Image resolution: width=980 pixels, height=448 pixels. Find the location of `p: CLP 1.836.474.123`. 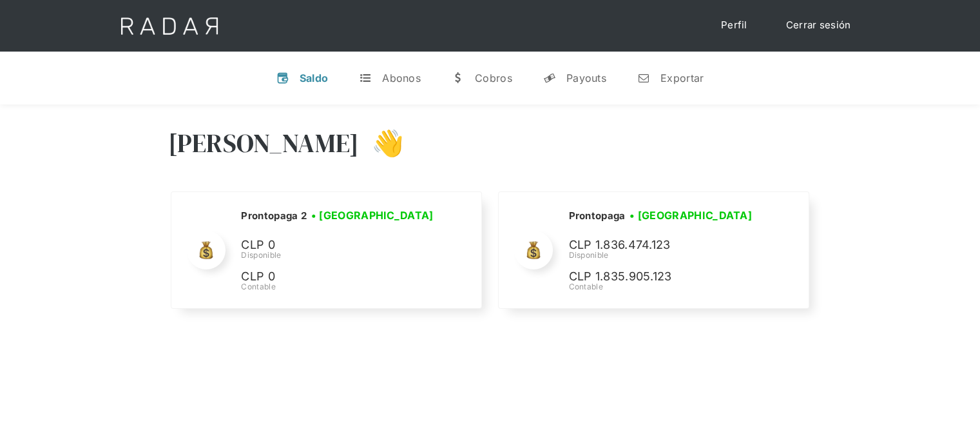

p: CLP 1.836.474.123 is located at coordinates (664, 245).